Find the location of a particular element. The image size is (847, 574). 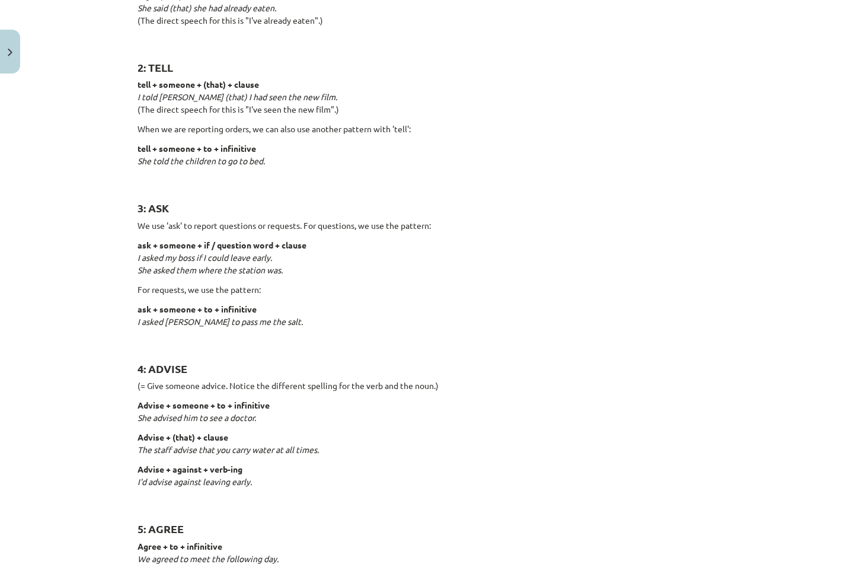

strong: Agree + to + infinitive is located at coordinates (180, 546).